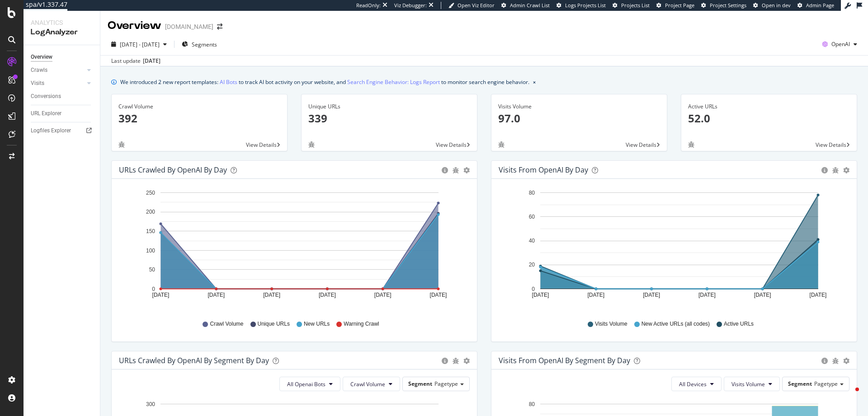 Image resolution: width=868 pixels, height=416 pixels. Describe the element at coordinates (748, 384) in the screenshot. I see `span: Visits Volume` at that location.